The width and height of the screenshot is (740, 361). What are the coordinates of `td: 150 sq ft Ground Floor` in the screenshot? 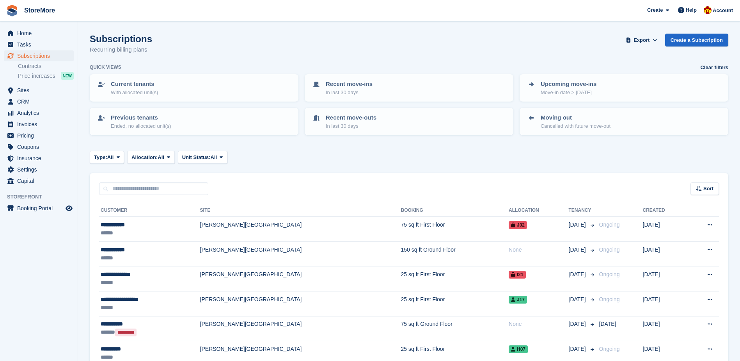 It's located at (455, 254).